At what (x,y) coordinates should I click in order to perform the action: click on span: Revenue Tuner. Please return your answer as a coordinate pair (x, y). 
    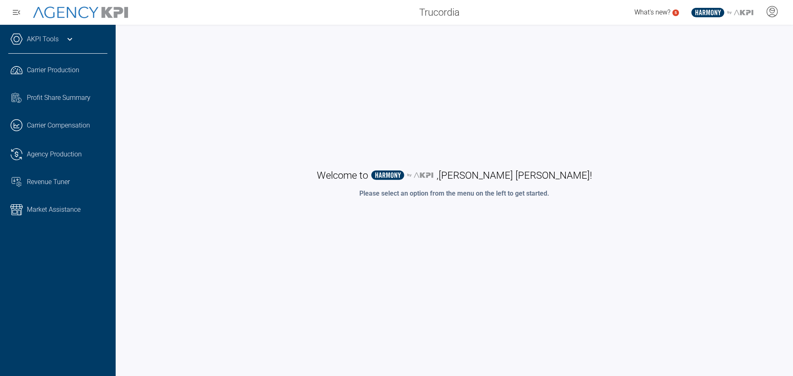
    Looking at the image, I should click on (48, 182).